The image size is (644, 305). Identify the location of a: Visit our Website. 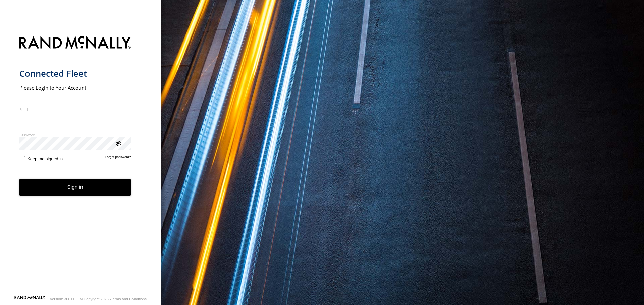
(30, 299).